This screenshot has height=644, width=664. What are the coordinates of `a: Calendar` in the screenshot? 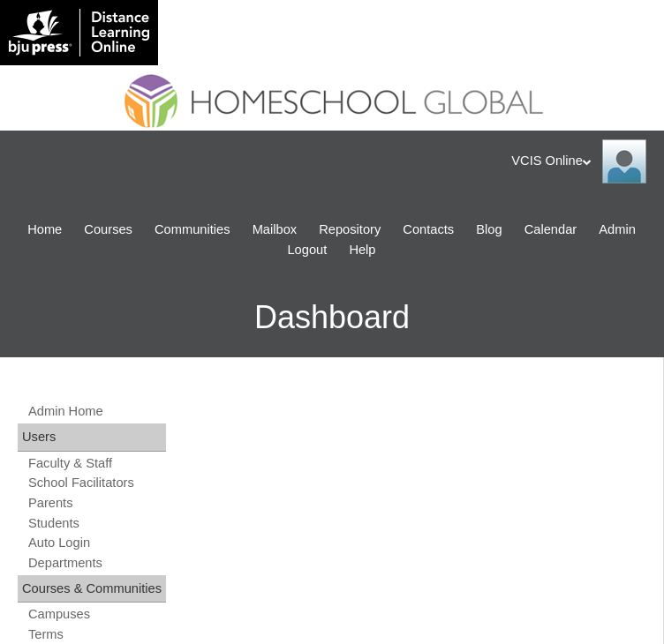 It's located at (550, 230).